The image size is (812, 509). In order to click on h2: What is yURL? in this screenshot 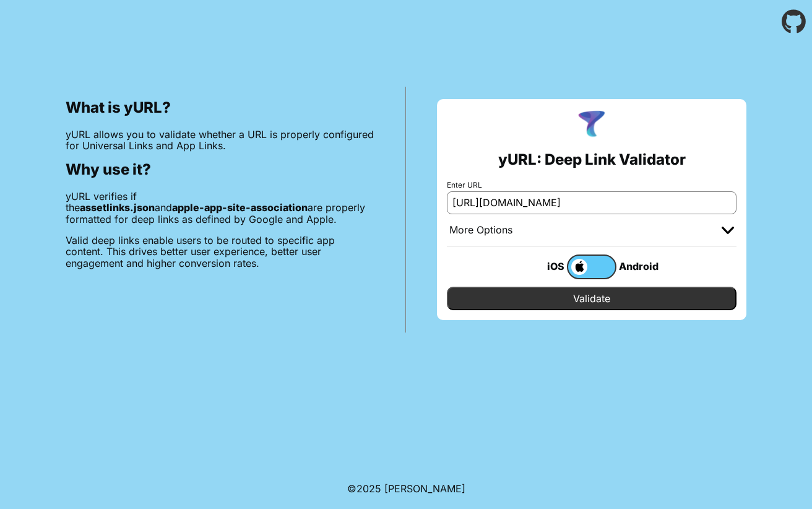, I will do `click(219, 107)`.